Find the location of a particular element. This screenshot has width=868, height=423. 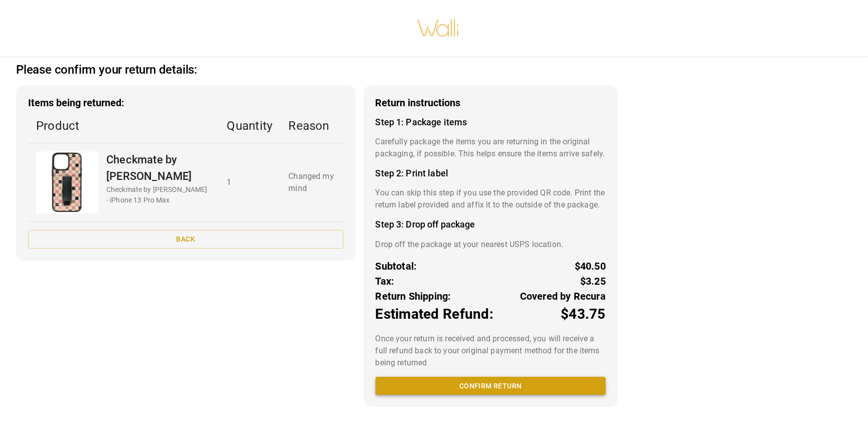

p: Subtotal: is located at coordinates (396, 266).